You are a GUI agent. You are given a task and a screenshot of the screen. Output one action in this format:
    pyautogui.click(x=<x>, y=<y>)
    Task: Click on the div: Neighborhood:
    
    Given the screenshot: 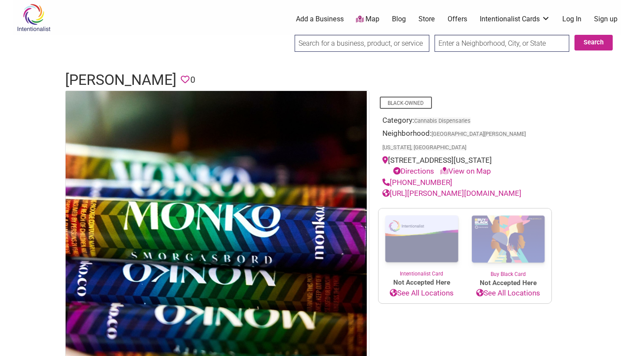 What is the action you would take?
    pyautogui.click(x=465, y=141)
    